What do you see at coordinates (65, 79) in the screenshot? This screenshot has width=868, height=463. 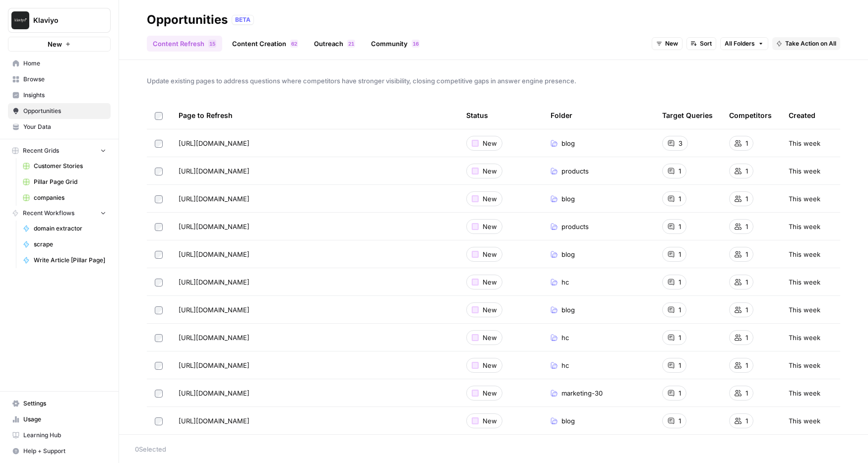 I see `span: Browse` at bounding box center [65, 79].